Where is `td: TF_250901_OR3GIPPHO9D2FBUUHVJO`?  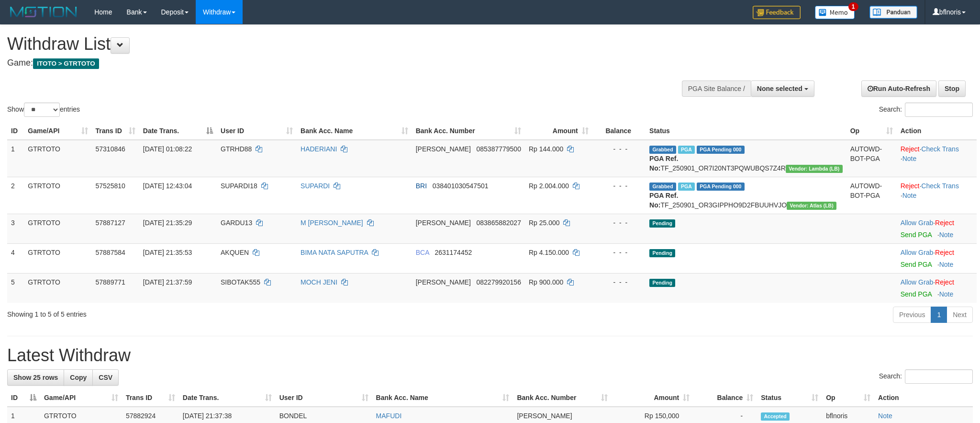
td: TF_250901_OR3GIPPHO9D2FBUUHVJO is located at coordinates (746, 195).